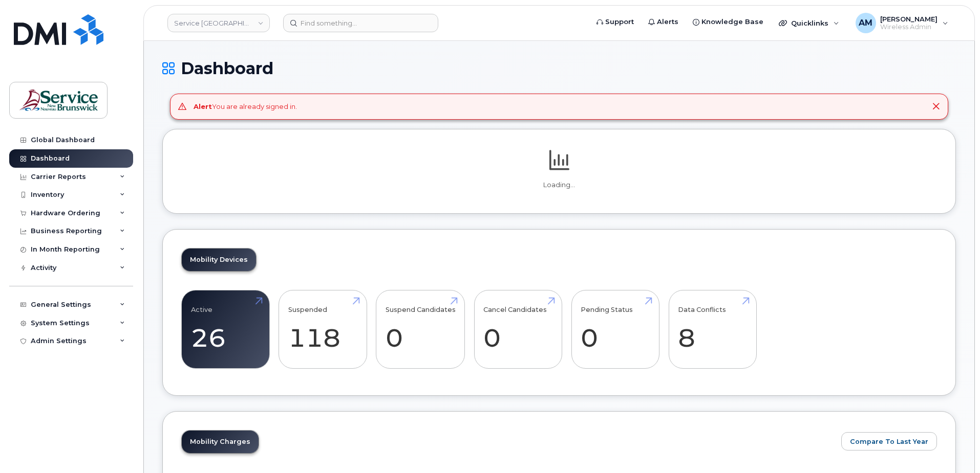  Describe the element at coordinates (889, 442) in the screenshot. I see `span: Compare To Last Year` at that location.